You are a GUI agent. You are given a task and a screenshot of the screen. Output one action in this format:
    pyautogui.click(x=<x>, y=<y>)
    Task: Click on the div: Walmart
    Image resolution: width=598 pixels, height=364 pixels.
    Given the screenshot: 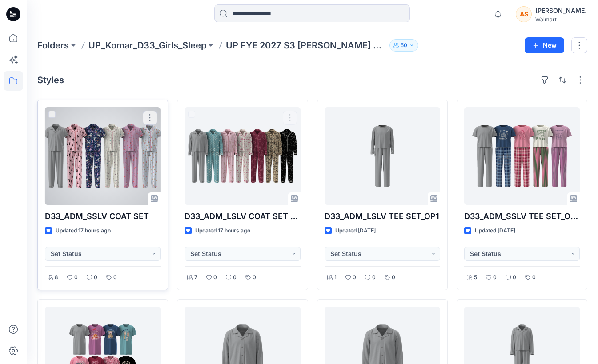 What is the action you would take?
    pyautogui.click(x=561, y=19)
    